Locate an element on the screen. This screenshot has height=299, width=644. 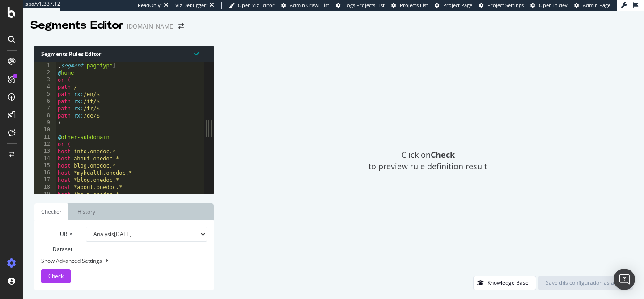
button: Check is located at coordinates (56, 276).